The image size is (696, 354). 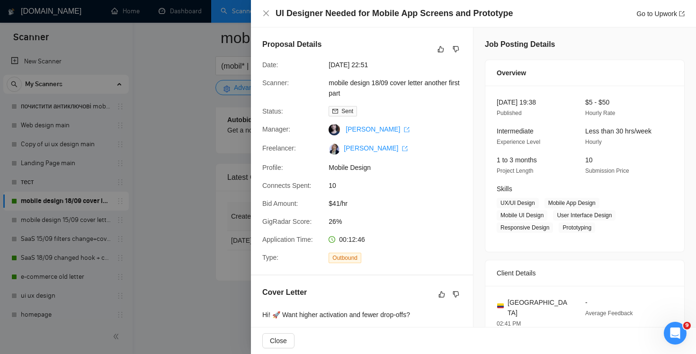 What do you see at coordinates (515, 131) in the screenshot?
I see `span: Intermediate` at bounding box center [515, 131].